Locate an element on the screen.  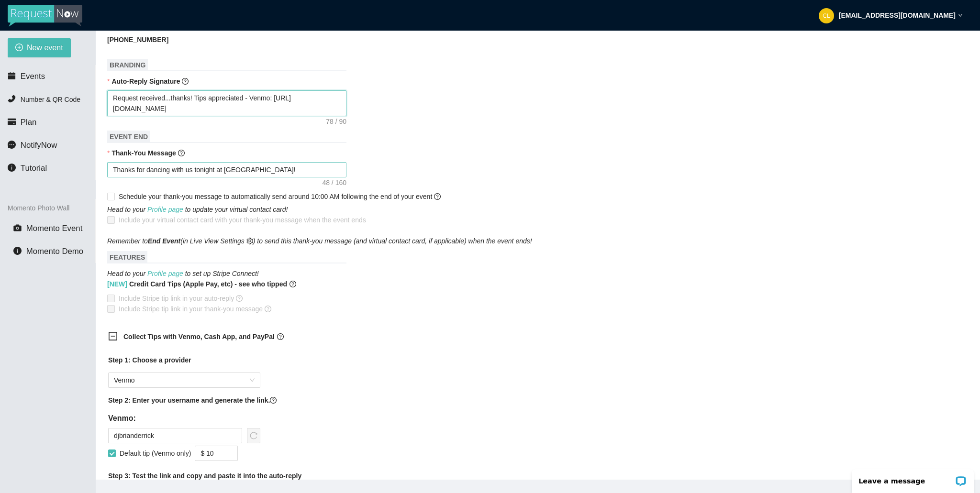
span: Include Stripe tip link in your auto-reply is located at coordinates (180, 299).